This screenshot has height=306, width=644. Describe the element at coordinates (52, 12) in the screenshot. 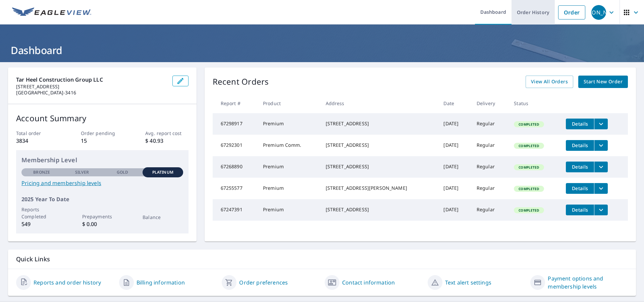

I see `img: EV Logo` at that location.